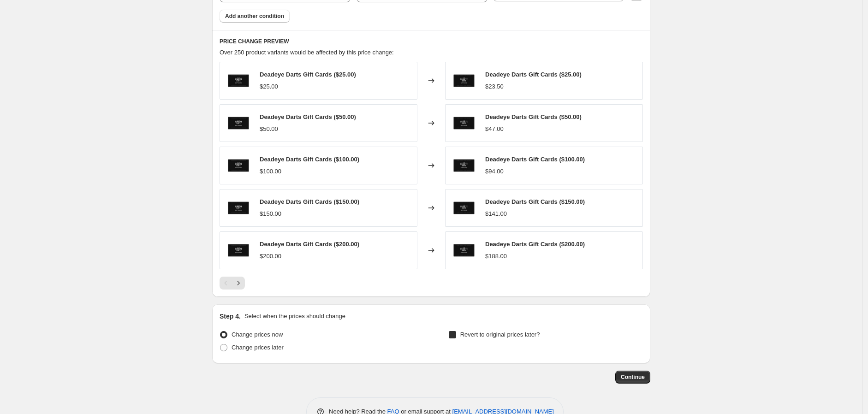  Describe the element at coordinates (633, 377) in the screenshot. I see `button: Continue` at that location.